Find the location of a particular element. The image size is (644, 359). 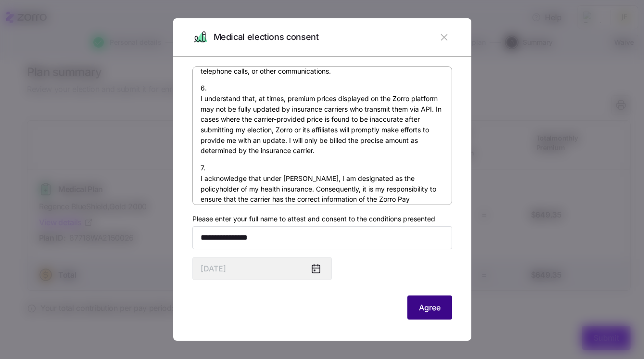

label: Please enter your full name to attest and consent to the conditions presented is located at coordinates (313, 219).